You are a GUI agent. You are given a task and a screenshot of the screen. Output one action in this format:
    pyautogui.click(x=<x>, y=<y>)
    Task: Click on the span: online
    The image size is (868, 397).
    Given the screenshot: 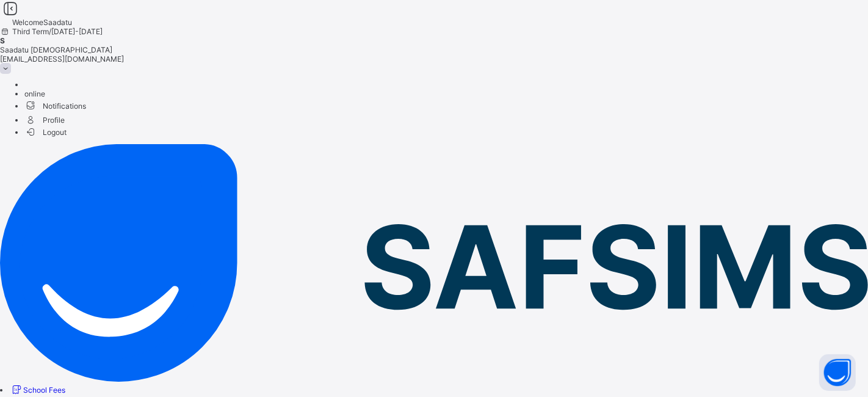 What is the action you would take?
    pyautogui.click(x=35, y=93)
    